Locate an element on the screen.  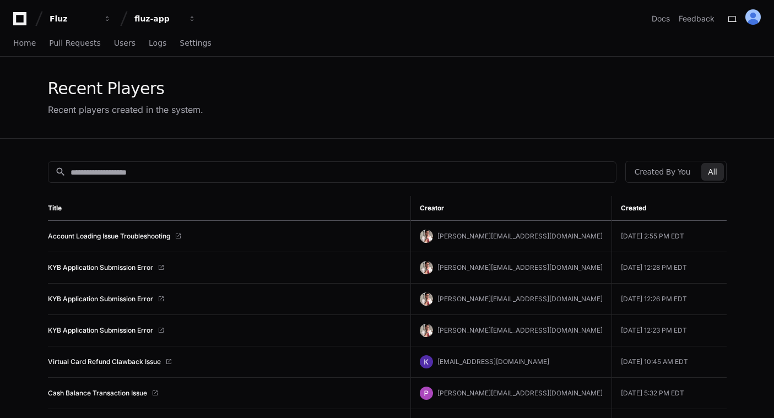
th: Created is located at coordinates (669, 208).